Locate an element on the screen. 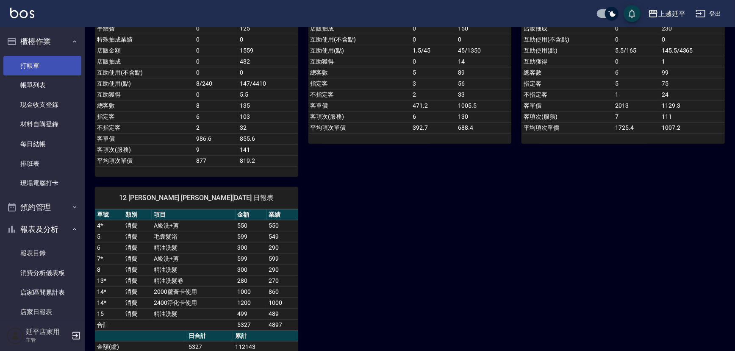 The image size is (735, 351). td: 1 is located at coordinates (637, 94).